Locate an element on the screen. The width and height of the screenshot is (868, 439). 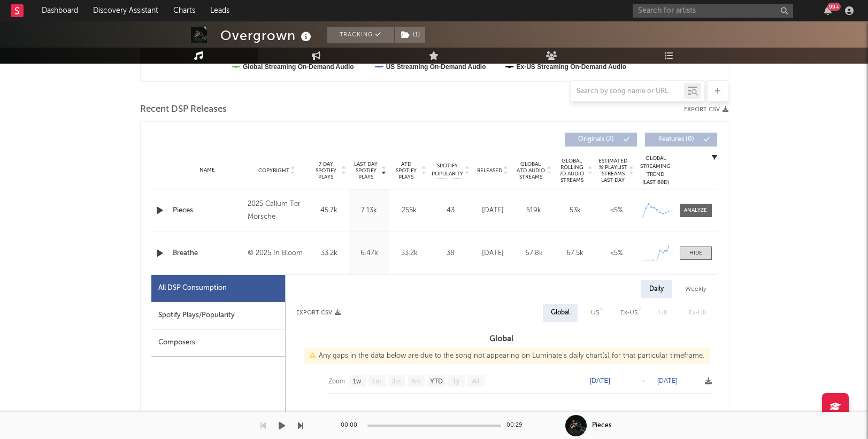
text: 6m is located at coordinates (415, 381).